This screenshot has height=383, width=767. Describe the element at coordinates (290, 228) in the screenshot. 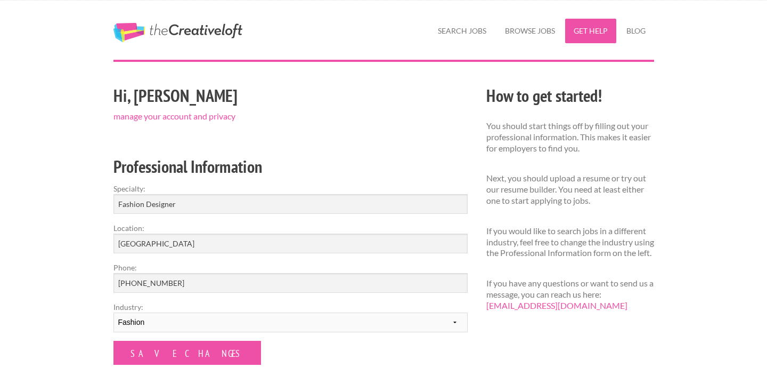

I see `label: Location:` at that location.